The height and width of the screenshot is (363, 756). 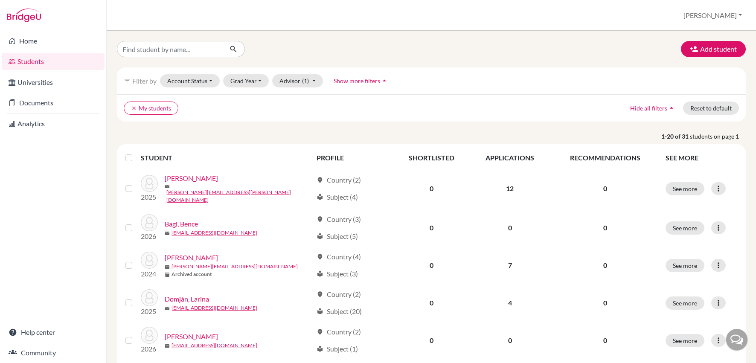 What do you see at coordinates (510, 189) in the screenshot?
I see `td: 12` at bounding box center [510, 189].